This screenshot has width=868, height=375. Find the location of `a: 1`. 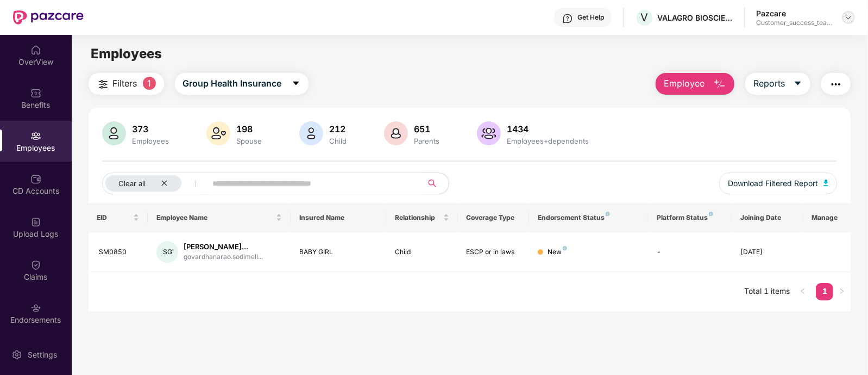

a: 1 is located at coordinates (824, 291).